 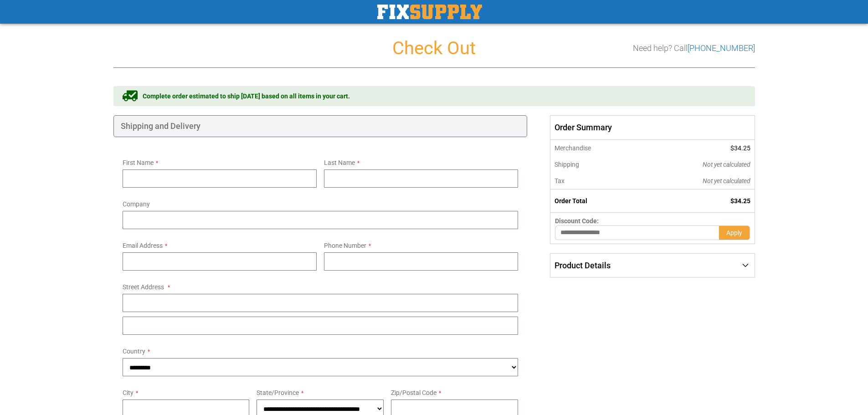 What do you see at coordinates (577, 221) in the screenshot?
I see `span: Discount Code:` at bounding box center [577, 221].